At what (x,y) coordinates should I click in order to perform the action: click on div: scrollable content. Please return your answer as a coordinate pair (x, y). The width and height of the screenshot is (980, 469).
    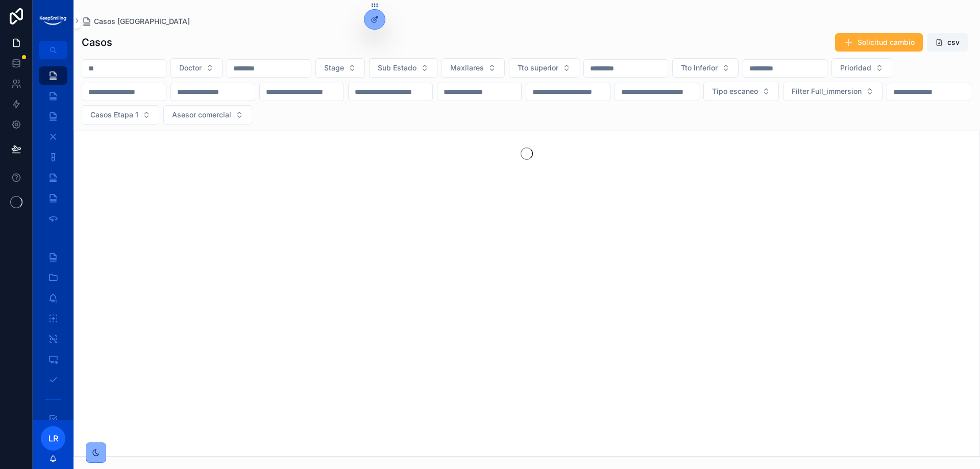
    Looking at the image, I should click on (53, 240).